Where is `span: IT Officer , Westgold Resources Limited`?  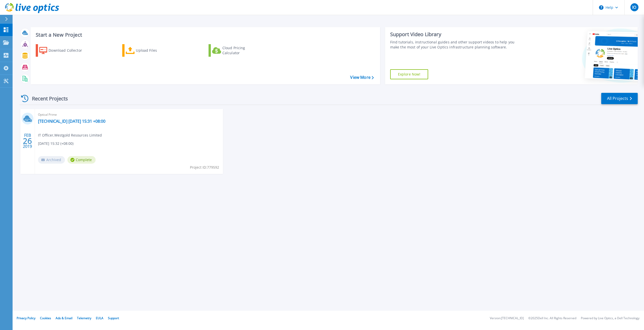
span: IT Officer , Westgold Resources Limited is located at coordinates (70, 135).